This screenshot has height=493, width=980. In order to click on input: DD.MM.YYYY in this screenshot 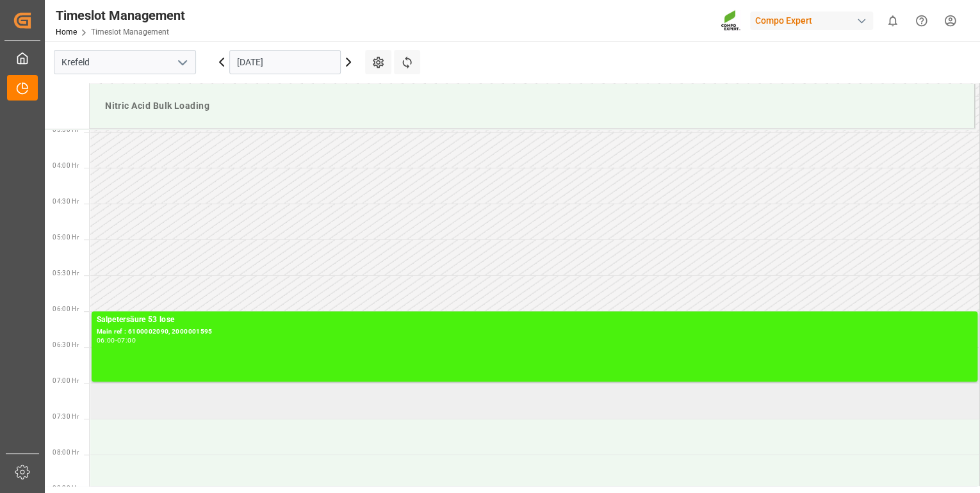, I will do `click(285, 62)`.